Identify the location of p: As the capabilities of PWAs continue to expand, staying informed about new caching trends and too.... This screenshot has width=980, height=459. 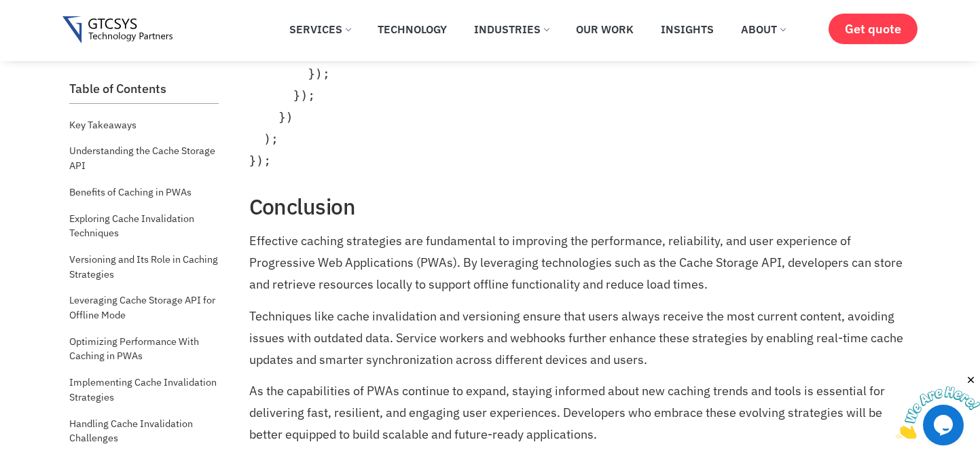
(578, 413).